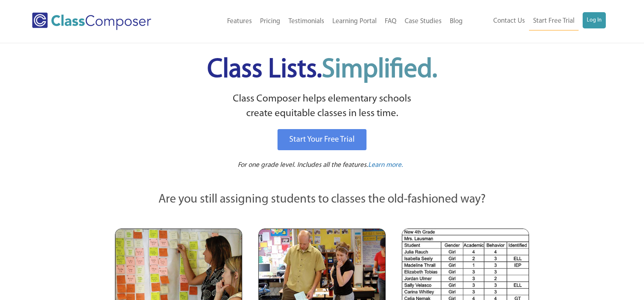 The height and width of the screenshot is (300, 644). Describe the element at coordinates (594, 20) in the screenshot. I see `a: Log In` at that location.